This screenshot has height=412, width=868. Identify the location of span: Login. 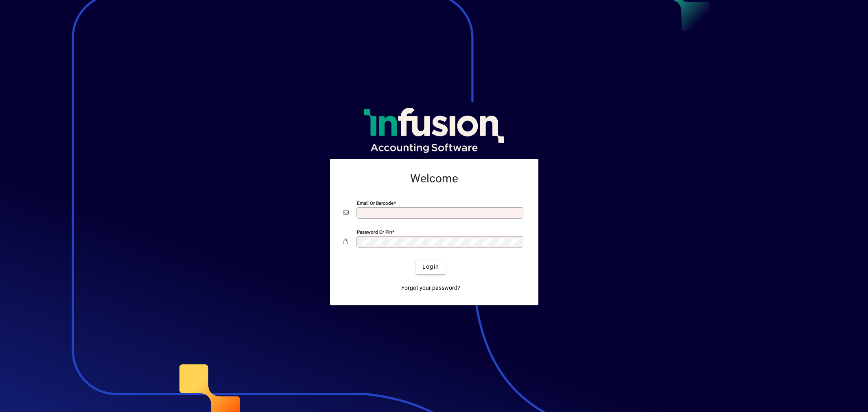
(431, 267).